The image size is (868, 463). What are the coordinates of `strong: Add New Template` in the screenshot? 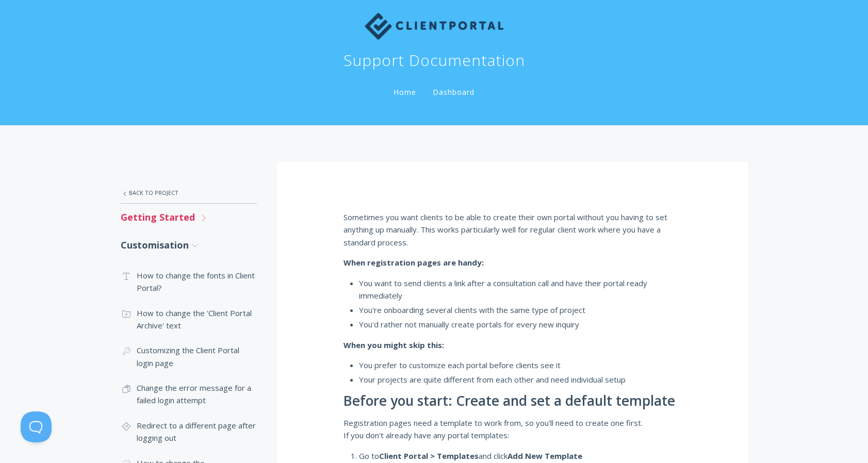 It's located at (544, 456).